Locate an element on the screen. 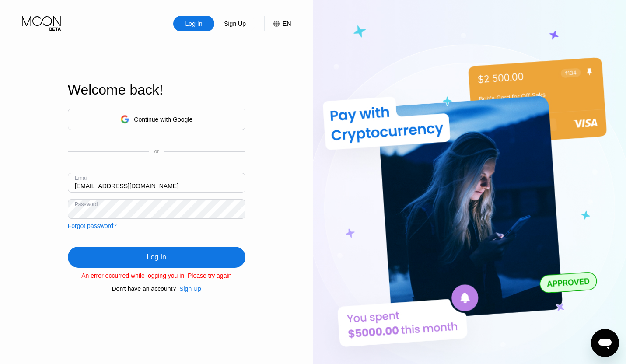 The height and width of the screenshot is (364, 626). div: Email is located at coordinates (82, 178).